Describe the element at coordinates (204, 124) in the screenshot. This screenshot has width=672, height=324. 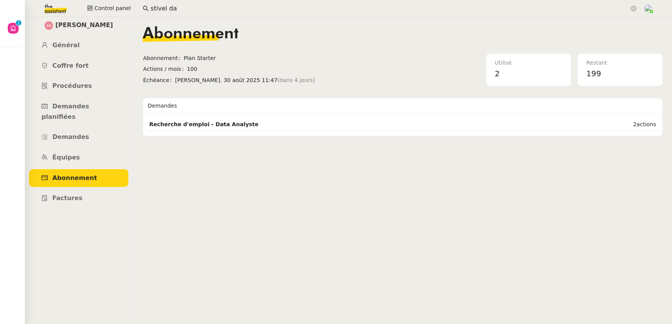
I see `strong: Recherche d'emploi - Data Analyste` at that location.